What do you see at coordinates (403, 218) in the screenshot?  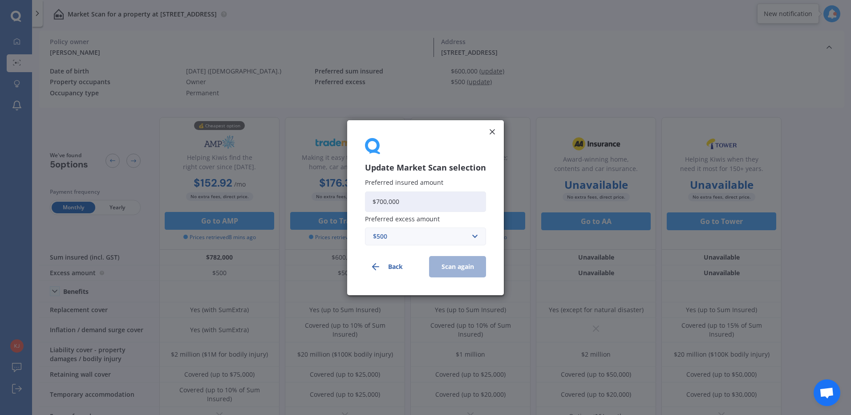 I see `span: Preferred excess amount` at bounding box center [403, 218].